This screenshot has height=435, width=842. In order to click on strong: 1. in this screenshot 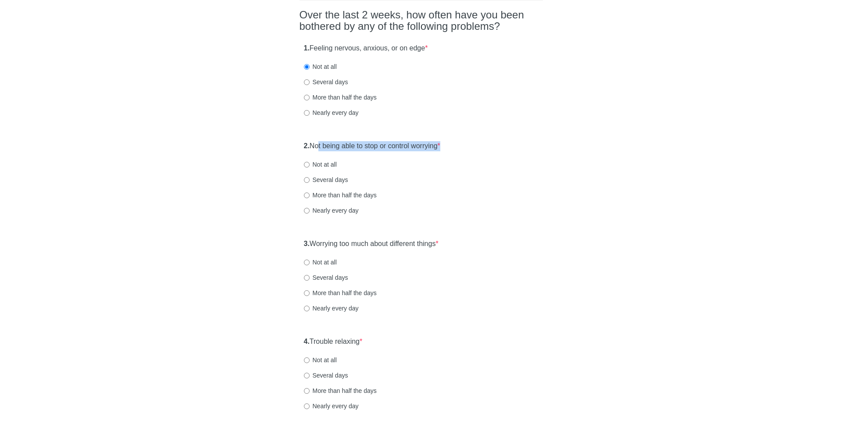, I will do `click(307, 48)`.